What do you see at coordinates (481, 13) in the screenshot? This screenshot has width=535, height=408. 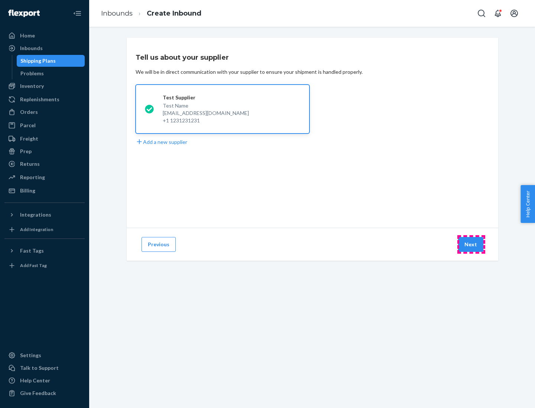 I see `button: Open Search Box` at bounding box center [481, 13].